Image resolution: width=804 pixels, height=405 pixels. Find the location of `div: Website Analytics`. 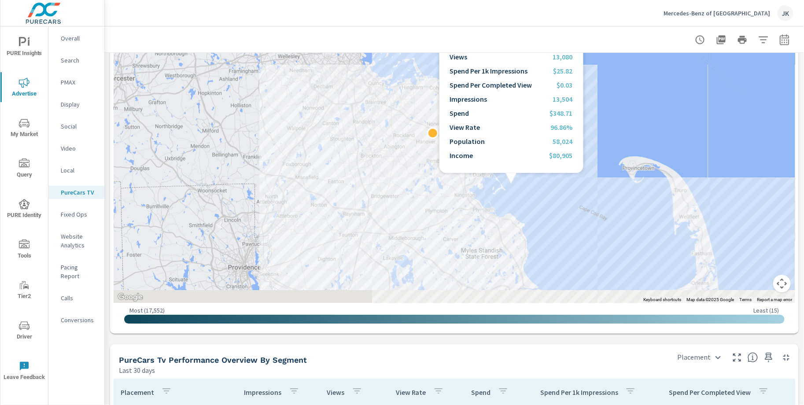

div: Website Analytics is located at coordinates (76, 241).